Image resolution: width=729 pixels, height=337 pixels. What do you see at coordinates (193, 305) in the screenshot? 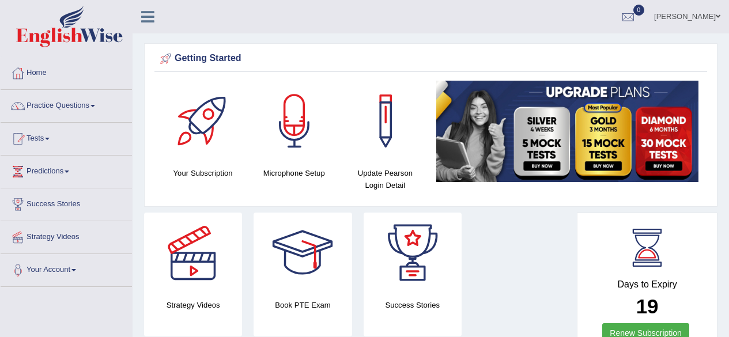
I see `h4: Strategy Videos` at bounding box center [193, 305].